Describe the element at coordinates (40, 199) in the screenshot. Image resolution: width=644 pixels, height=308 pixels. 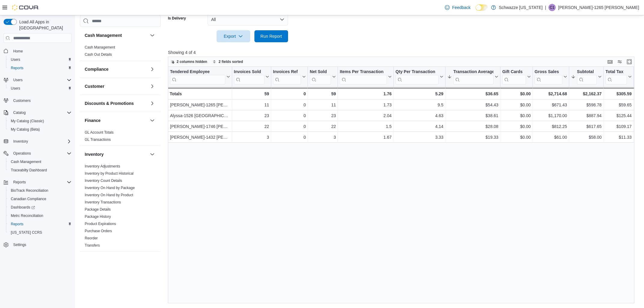
I see `button: Canadian Compliance` at that location.